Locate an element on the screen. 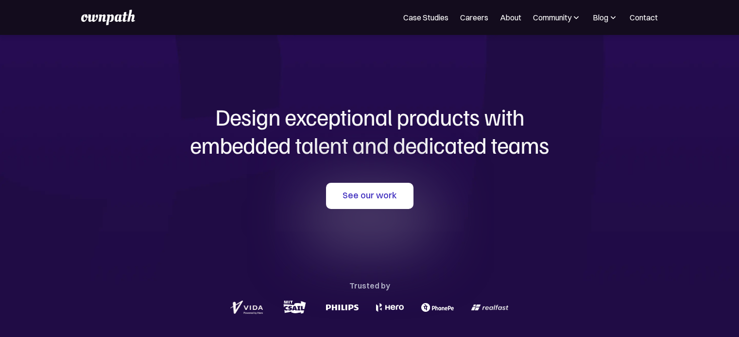 The image size is (739, 337). div: Trusted by is located at coordinates (370, 286).